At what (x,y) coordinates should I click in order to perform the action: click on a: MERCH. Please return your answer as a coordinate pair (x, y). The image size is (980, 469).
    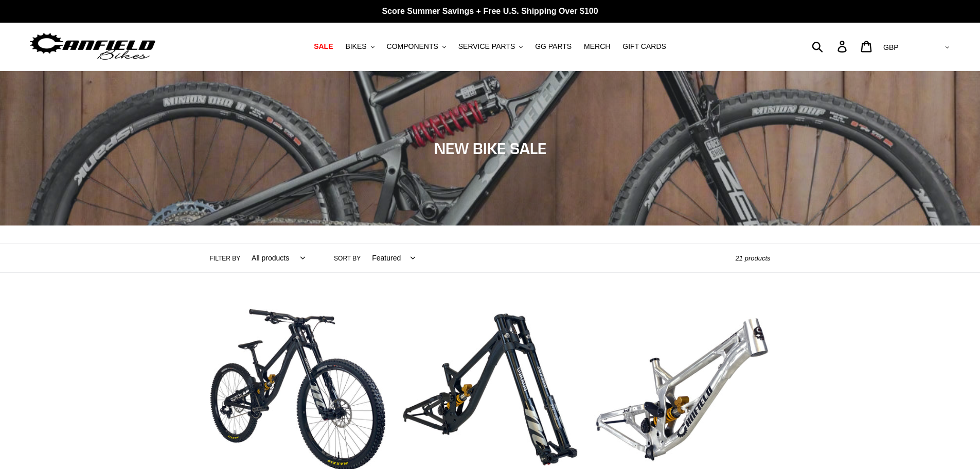
    Looking at the image, I should click on (596, 46).